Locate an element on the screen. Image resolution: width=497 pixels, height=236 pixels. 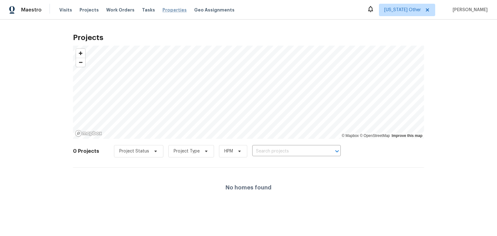
span: Projects is located at coordinates (89, 10).